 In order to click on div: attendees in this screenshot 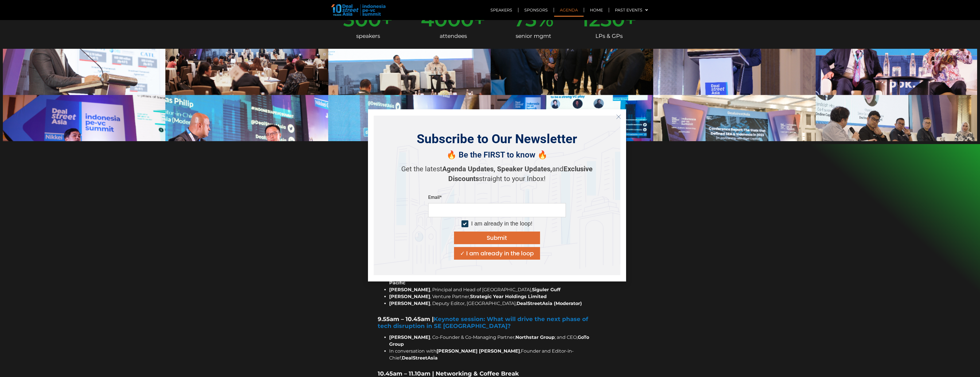, I will do `click(453, 36)`.